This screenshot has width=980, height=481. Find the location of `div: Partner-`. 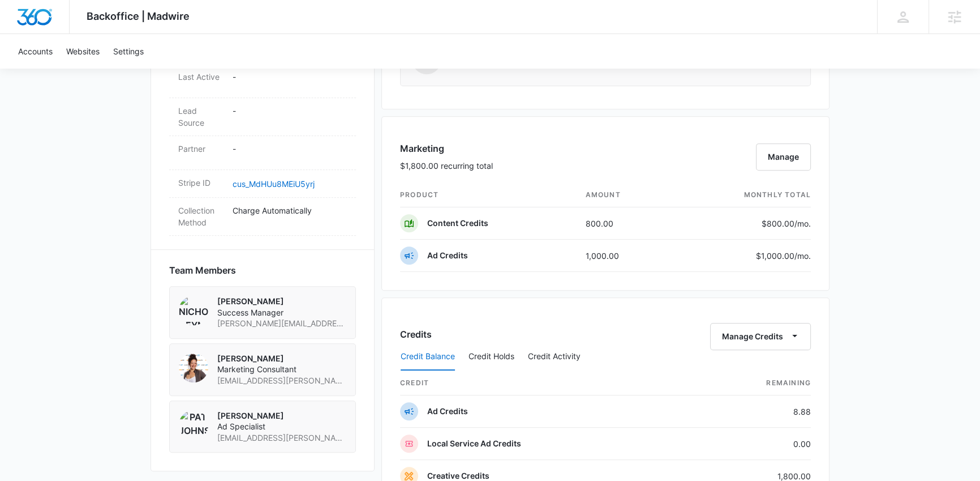

div: Partner- is located at coordinates (263, 153).